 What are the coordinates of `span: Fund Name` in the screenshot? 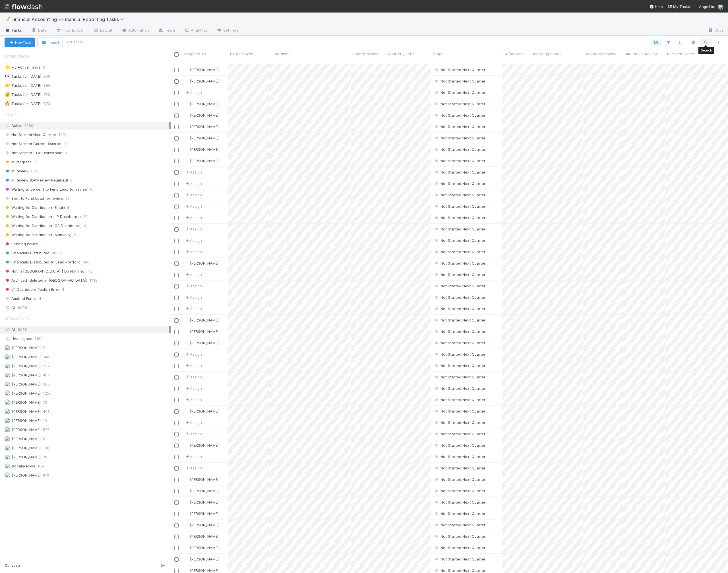 It's located at (281, 53).